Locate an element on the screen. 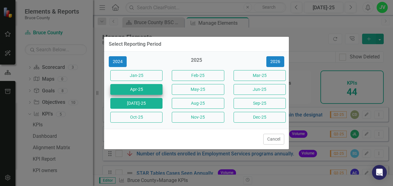 This screenshot has height=186, width=393. button: May-25 is located at coordinates (198, 89).